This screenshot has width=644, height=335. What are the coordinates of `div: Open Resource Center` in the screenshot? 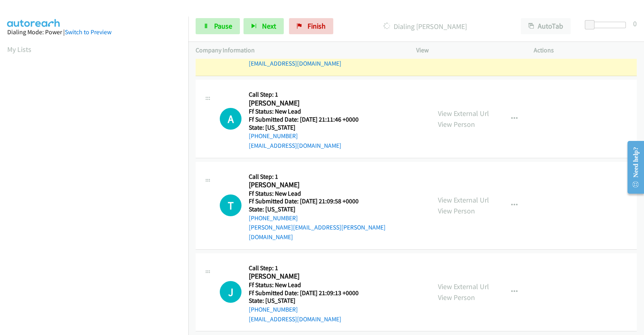 It's located at (15, 32).